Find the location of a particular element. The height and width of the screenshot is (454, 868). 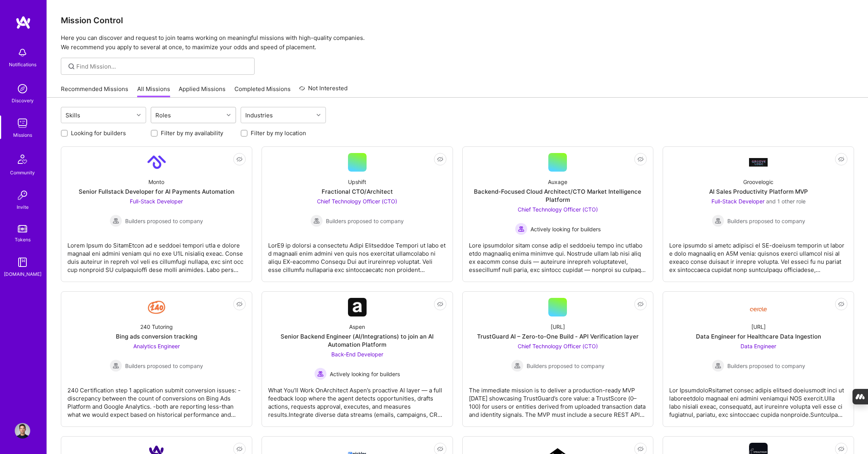

div: Groovelogic is located at coordinates (759, 182).